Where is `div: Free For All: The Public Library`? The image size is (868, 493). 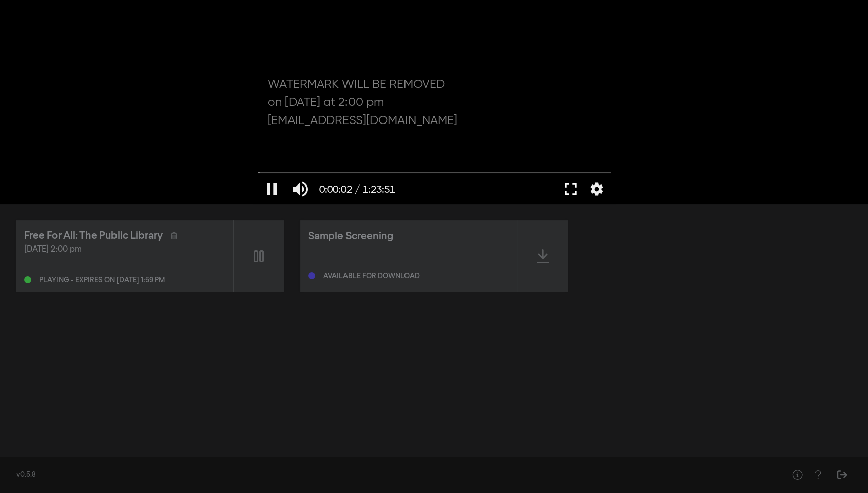 div: Free For All: The Public Library is located at coordinates (93, 236).